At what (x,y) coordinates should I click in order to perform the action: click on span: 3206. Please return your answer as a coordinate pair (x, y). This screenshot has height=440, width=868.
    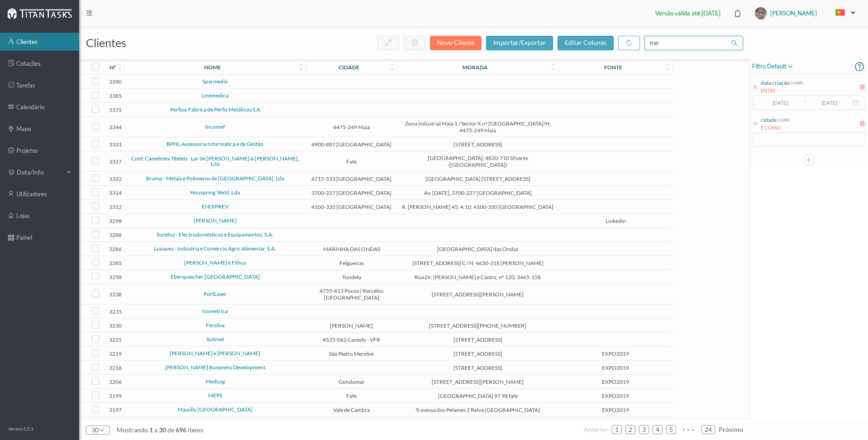
    Looking at the image, I should click on (115, 381).